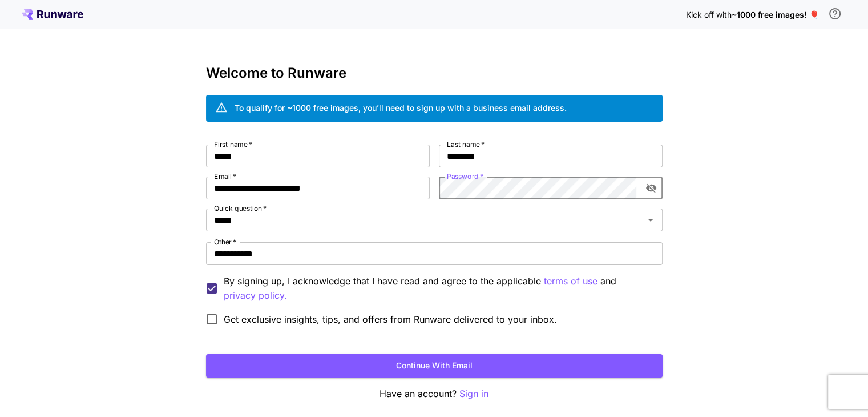 This screenshot has height=417, width=868. I want to click on p: privacy policy., so click(255, 295).